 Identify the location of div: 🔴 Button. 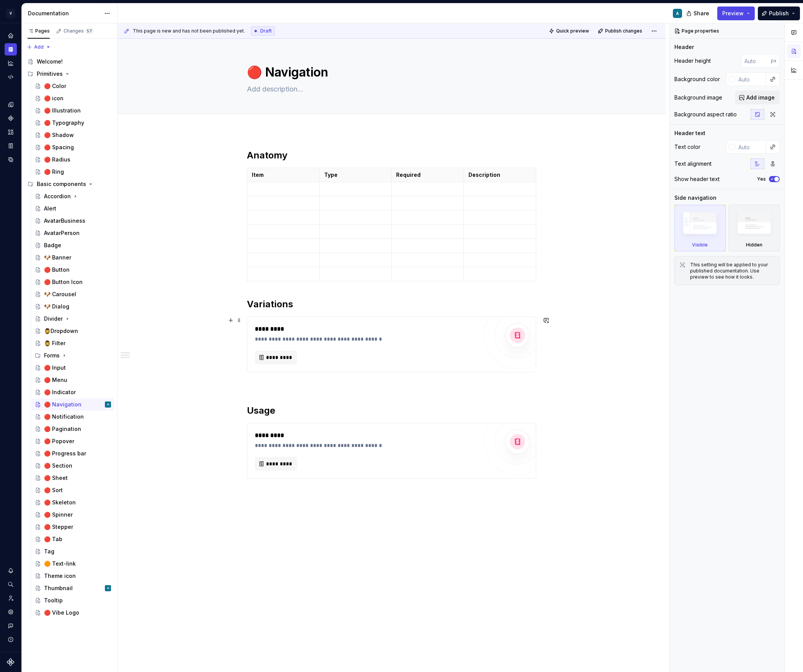
(57, 270).